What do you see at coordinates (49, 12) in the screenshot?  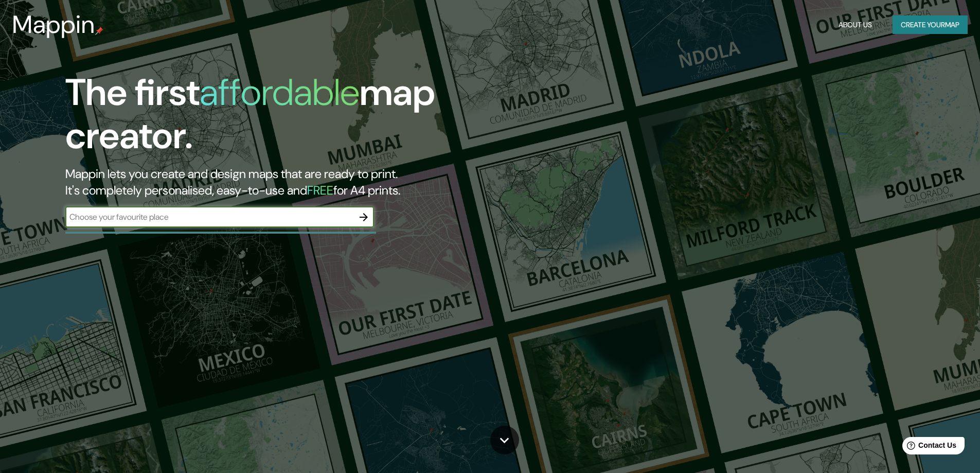 I see `span: Contact Us` at bounding box center [49, 12].